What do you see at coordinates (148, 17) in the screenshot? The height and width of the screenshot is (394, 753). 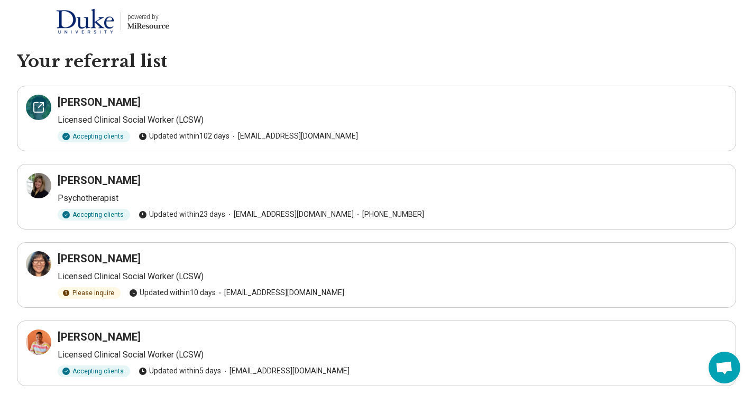 I see `div: powered by` at bounding box center [148, 17].